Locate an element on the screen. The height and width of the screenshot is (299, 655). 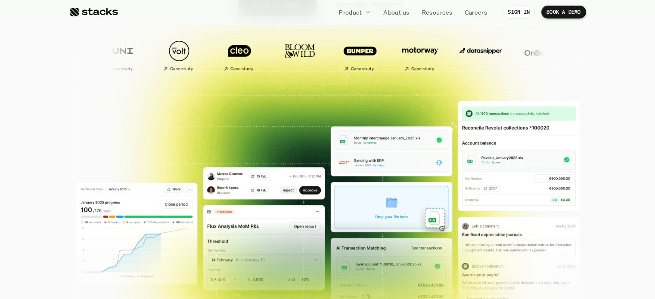
a: SIGN IN is located at coordinates (518, 12).